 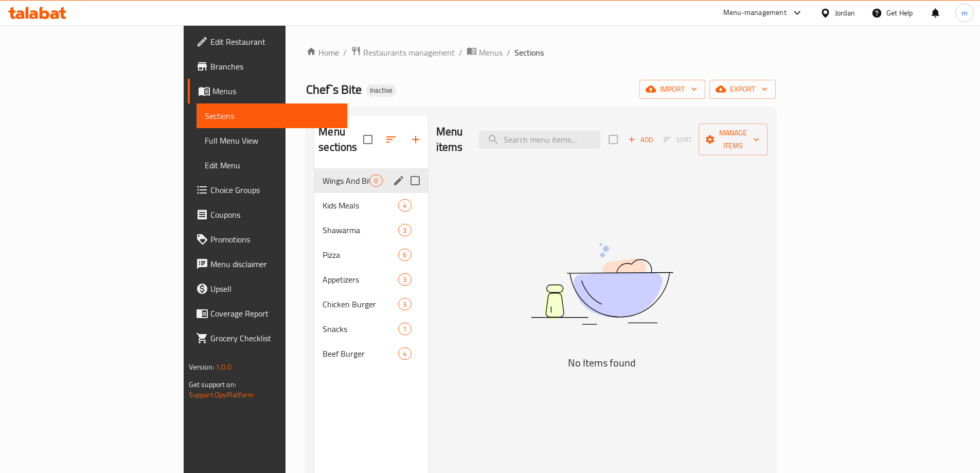 What do you see at coordinates (368, 139) in the screenshot?
I see `span: Select all sections` at bounding box center [368, 139].